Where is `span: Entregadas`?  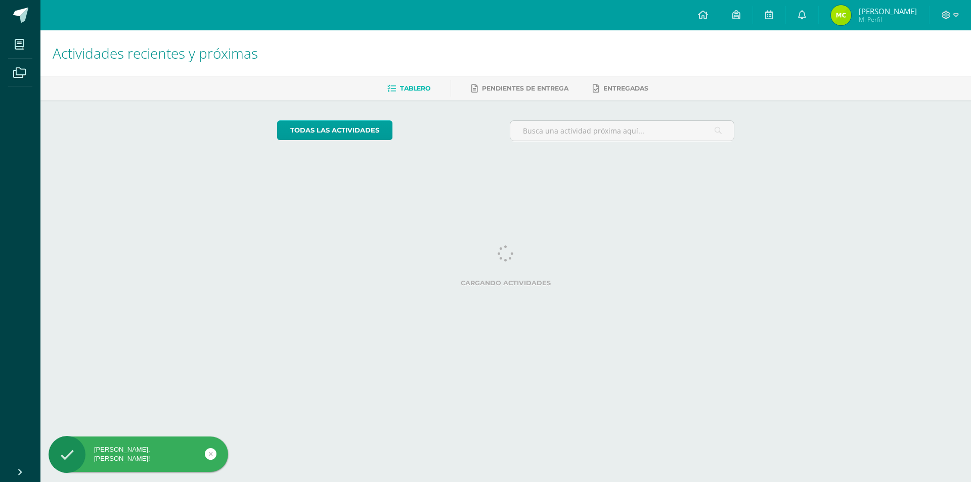
span: Entregadas is located at coordinates (625, 88).